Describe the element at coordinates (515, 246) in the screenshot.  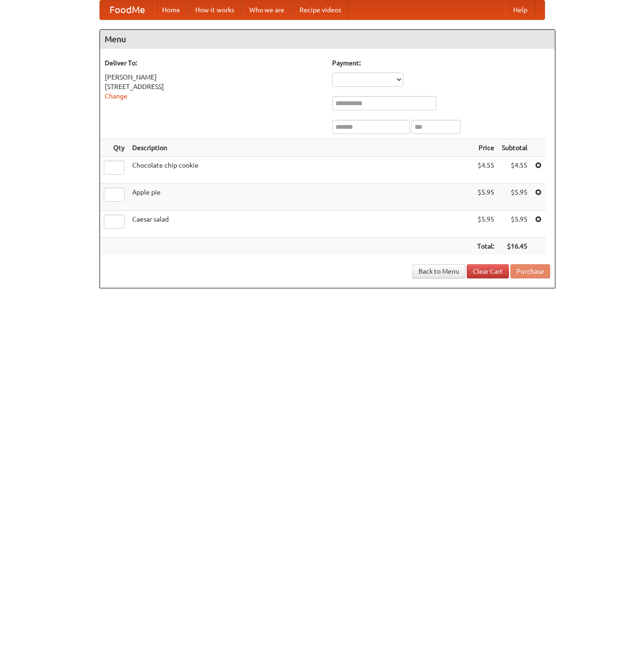
I see `th: $16.45` at that location.